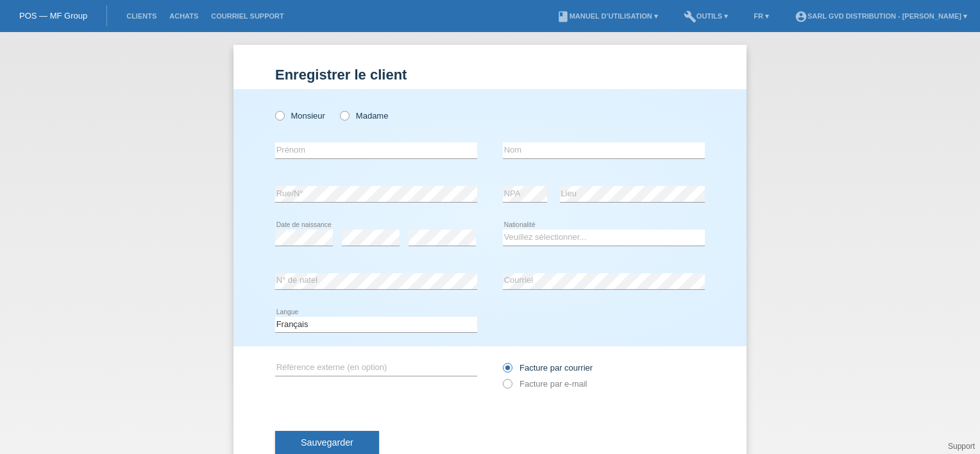  I want to click on i: build, so click(690, 17).